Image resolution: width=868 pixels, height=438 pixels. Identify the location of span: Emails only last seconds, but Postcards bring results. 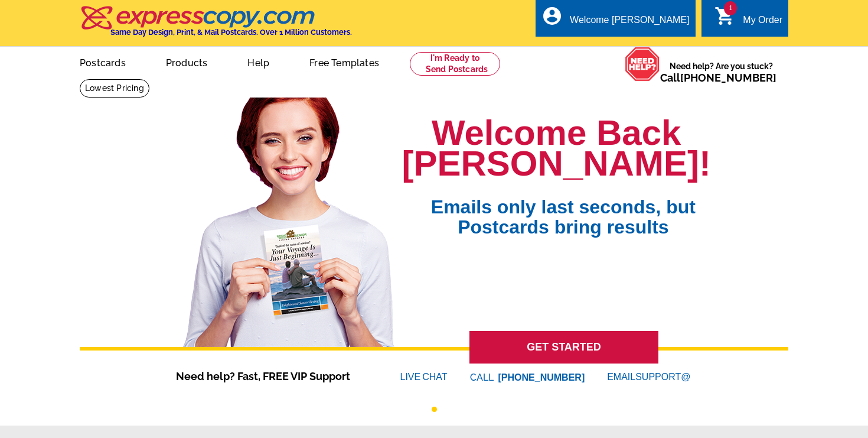
(563, 208).